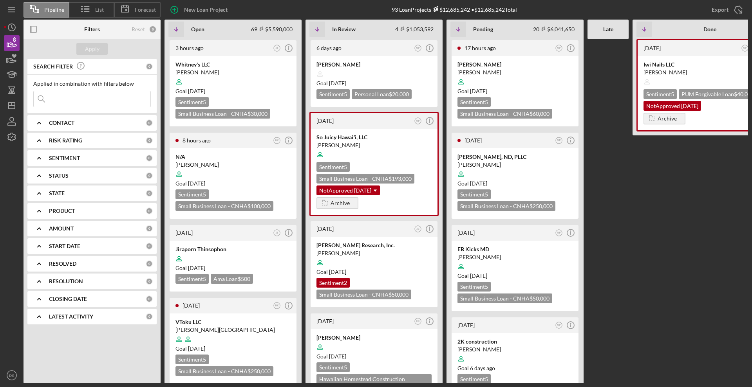 The width and height of the screenshot is (752, 387). What do you see at coordinates (233, 65) in the screenshot?
I see `div: Whitney's LLC` at bounding box center [233, 65].